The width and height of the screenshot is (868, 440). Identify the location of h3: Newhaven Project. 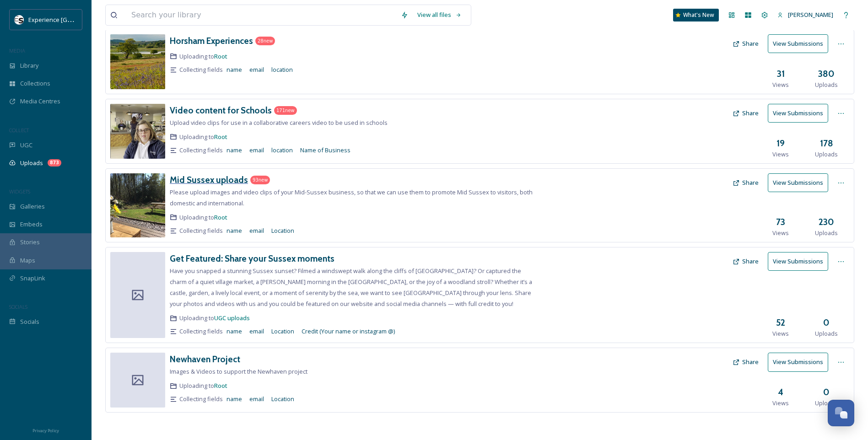
(205, 359).